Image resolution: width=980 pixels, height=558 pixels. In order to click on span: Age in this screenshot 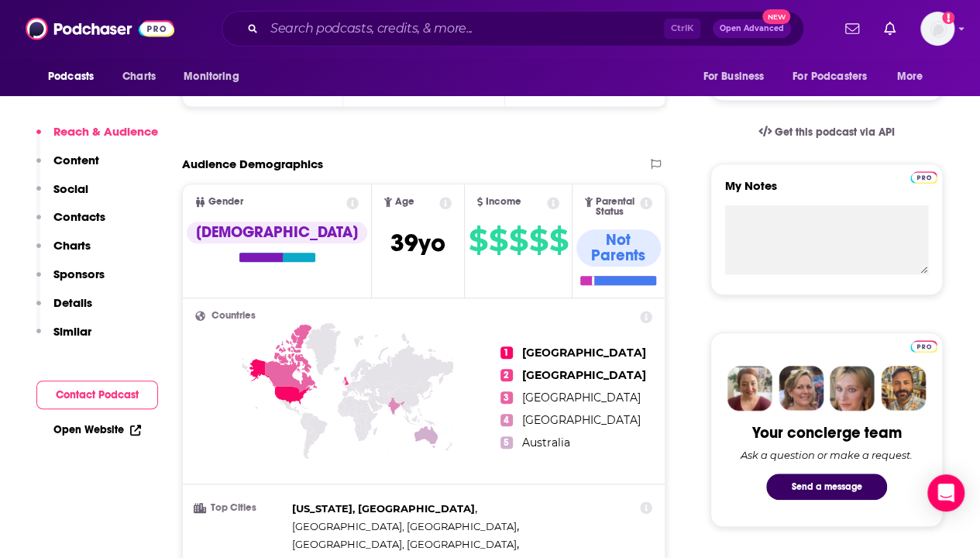, I will do `click(404, 201)`.